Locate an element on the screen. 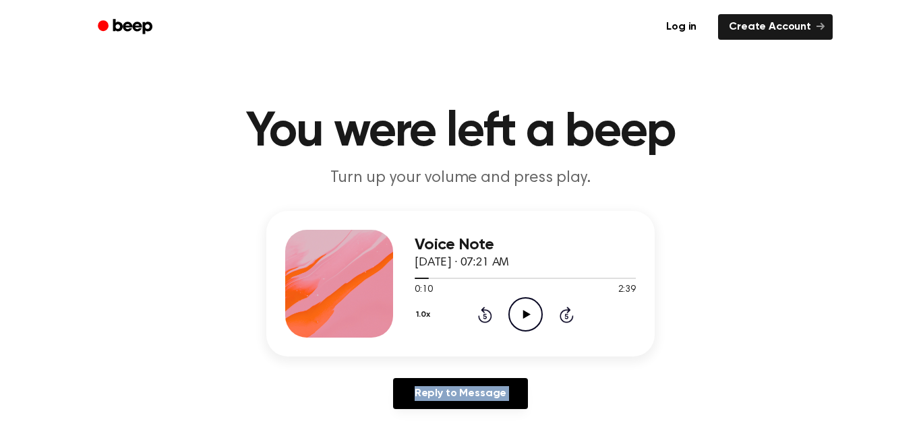 This screenshot has height=436, width=921. button: 1.0x is located at coordinates (425, 315).